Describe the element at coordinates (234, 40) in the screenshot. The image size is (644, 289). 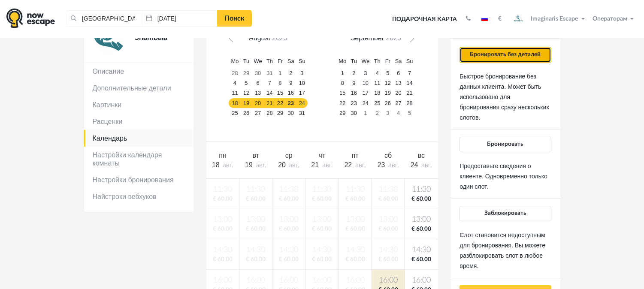
I see `span: Prev` at that location.